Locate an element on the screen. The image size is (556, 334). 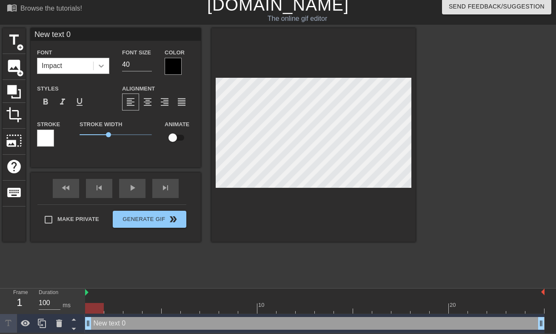
span: format_bold is located at coordinates (46, 102).